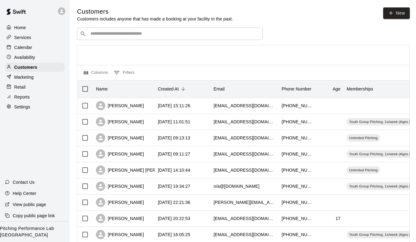 The height and width of the screenshot is (242, 416). Describe the element at coordinates (297, 218) in the screenshot. I see `div: +15027161557` at that location.